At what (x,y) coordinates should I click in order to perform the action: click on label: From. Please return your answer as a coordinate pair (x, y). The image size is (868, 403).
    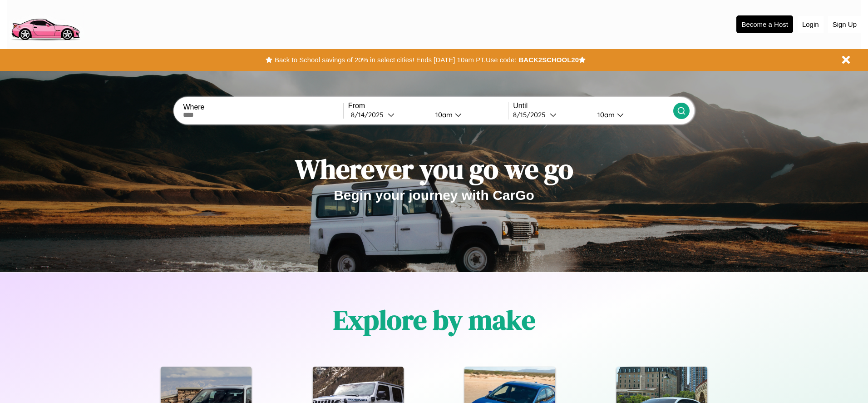
    Looking at the image, I should click on (428, 106).